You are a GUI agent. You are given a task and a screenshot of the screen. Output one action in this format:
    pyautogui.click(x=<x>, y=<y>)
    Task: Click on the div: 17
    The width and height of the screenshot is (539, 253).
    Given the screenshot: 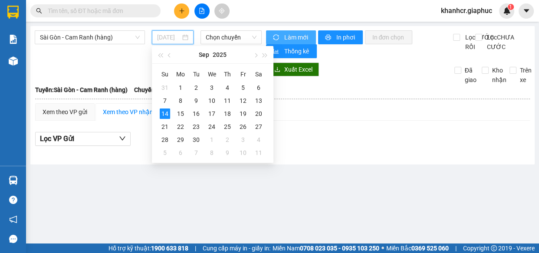 What is the action you would take?
    pyautogui.click(x=212, y=114)
    